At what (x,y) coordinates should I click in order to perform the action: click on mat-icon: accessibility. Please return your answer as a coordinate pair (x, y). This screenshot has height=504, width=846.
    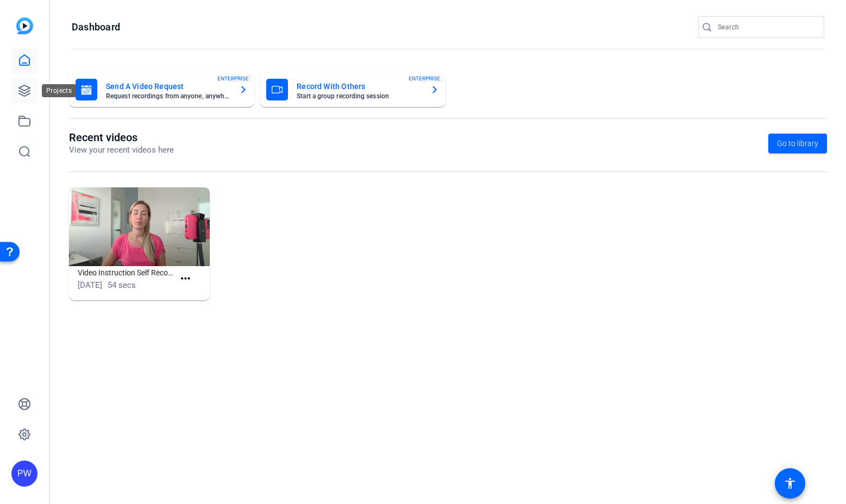
    Looking at the image, I should click on (790, 483).